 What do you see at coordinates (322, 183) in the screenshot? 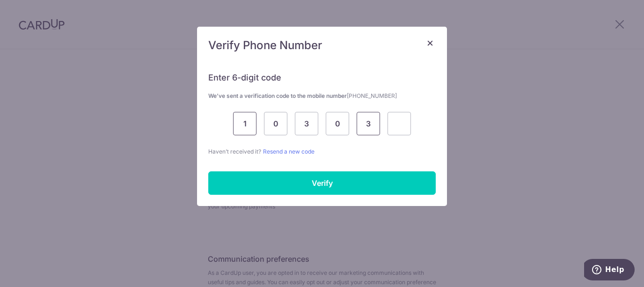
I see `input: Verify` at bounding box center [322, 183].